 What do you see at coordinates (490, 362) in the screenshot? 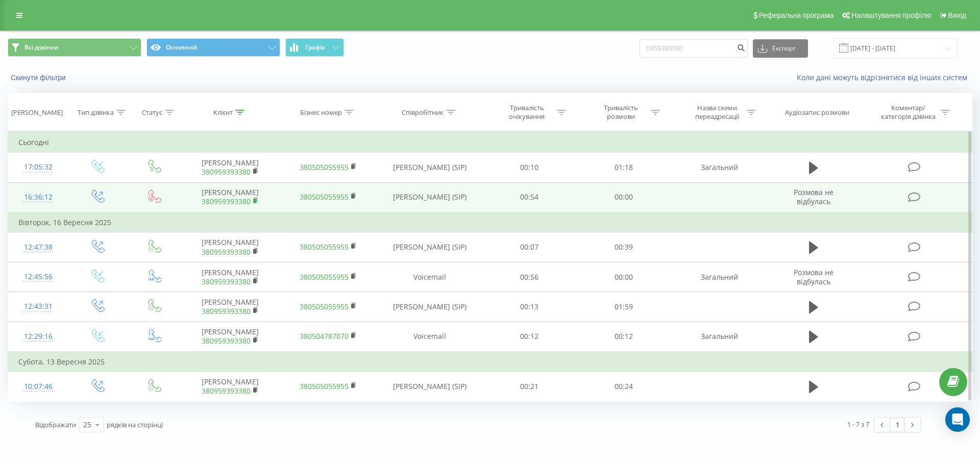
I see `td: Субота, 13 Вересня 2025` at bounding box center [490, 362].